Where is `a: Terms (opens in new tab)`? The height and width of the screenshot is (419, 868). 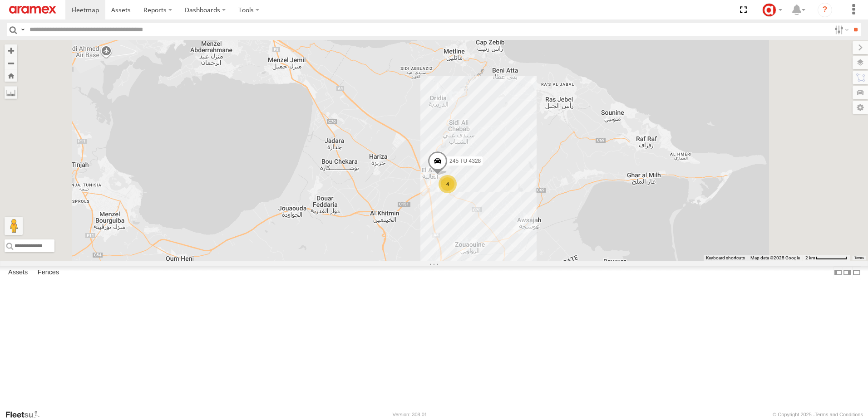
a: Terms (opens in new tab) is located at coordinates (859, 258).